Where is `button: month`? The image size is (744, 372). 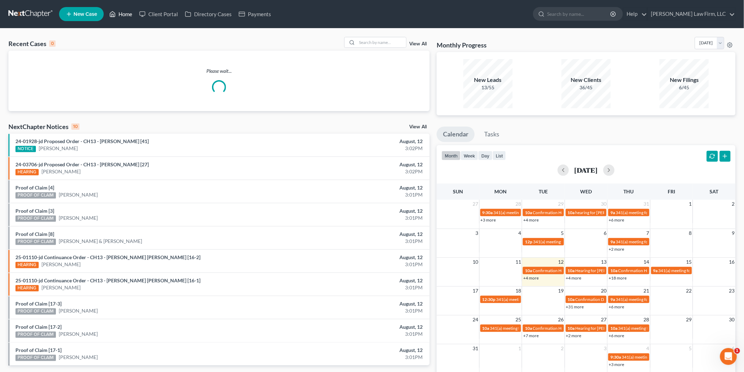 button: month is located at coordinates (451, 155).